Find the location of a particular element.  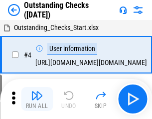

button: Skip is located at coordinates (101, 99).